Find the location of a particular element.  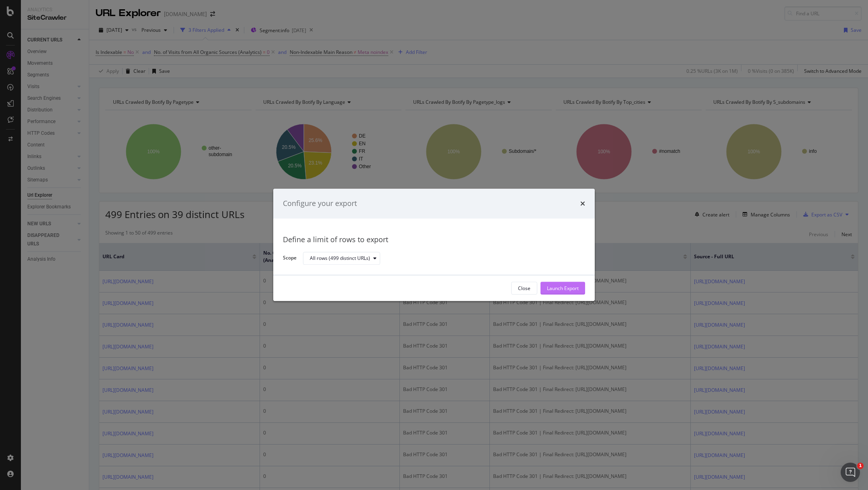

div: All rows (499 distinct URLs) is located at coordinates (340, 258).